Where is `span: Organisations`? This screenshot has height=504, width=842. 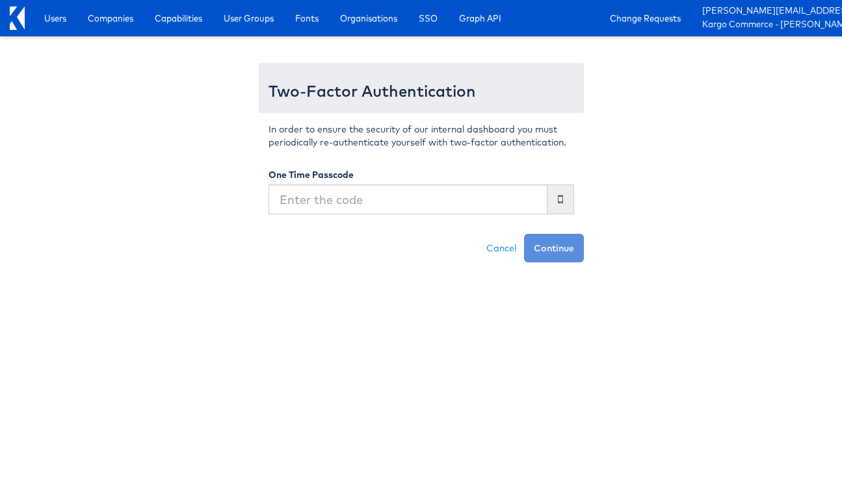
span: Organisations is located at coordinates (368, 18).